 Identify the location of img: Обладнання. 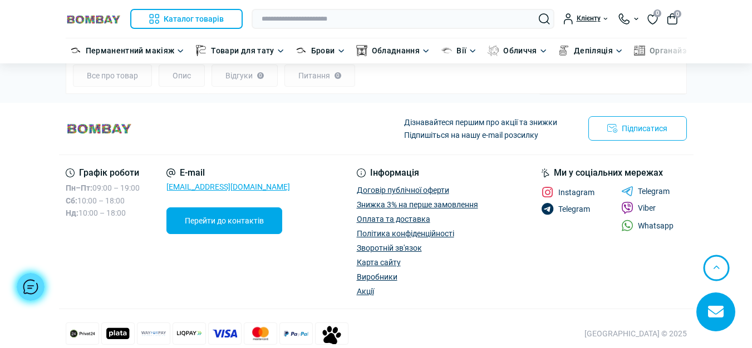
(362, 51).